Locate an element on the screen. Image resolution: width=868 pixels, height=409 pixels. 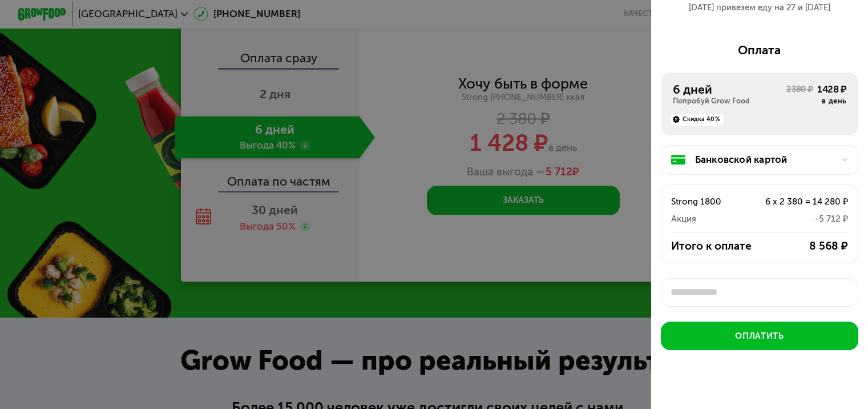
div: Скидка 40% is located at coordinates (697, 119).